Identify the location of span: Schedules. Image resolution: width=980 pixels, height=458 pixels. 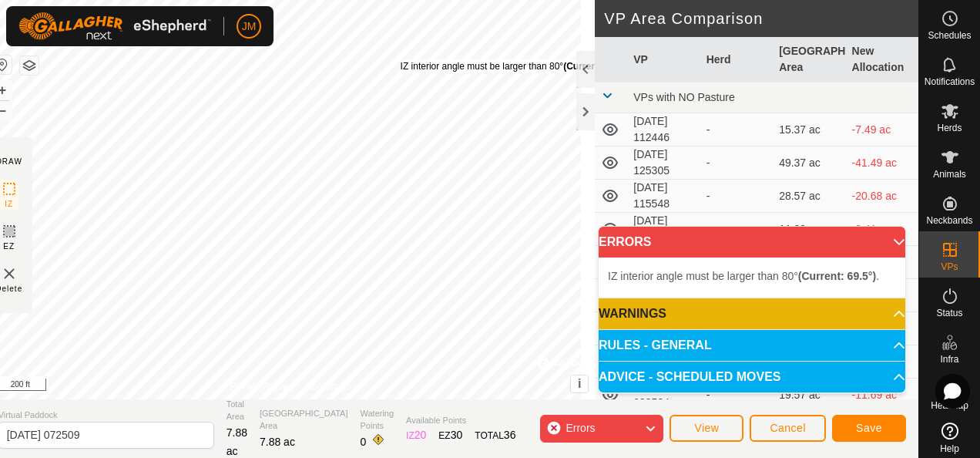
(949, 35).